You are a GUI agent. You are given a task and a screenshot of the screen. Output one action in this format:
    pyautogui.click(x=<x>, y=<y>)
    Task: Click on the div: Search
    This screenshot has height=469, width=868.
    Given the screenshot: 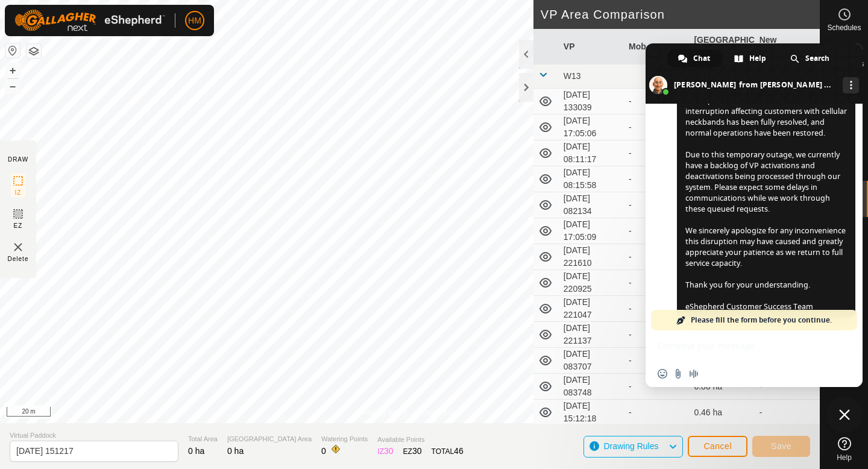 What is the action you would take?
    pyautogui.click(x=811, y=58)
    